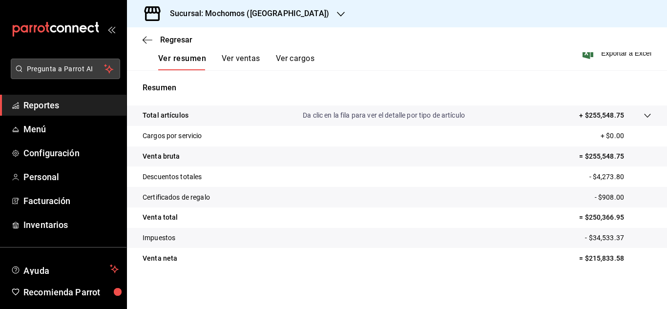  What do you see at coordinates (166, 115) in the screenshot?
I see `p: Total artículos` at bounding box center [166, 115].